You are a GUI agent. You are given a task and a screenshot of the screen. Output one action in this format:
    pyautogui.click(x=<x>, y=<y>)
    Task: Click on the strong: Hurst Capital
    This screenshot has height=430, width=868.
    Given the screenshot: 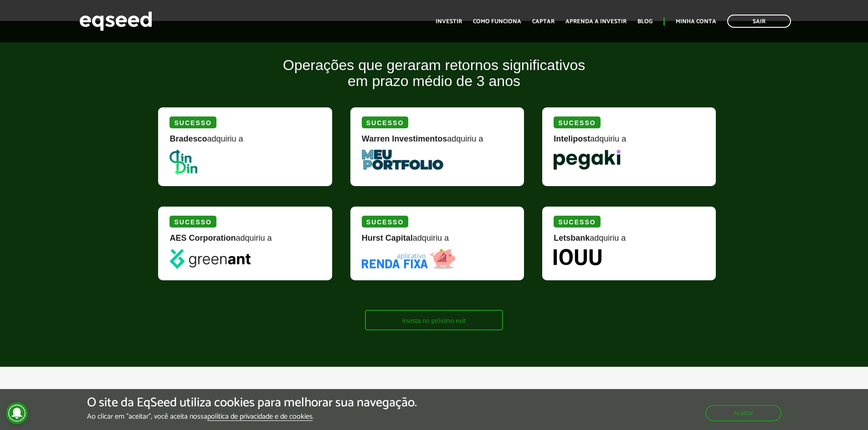 What is the action you would take?
    pyautogui.click(x=387, y=238)
    